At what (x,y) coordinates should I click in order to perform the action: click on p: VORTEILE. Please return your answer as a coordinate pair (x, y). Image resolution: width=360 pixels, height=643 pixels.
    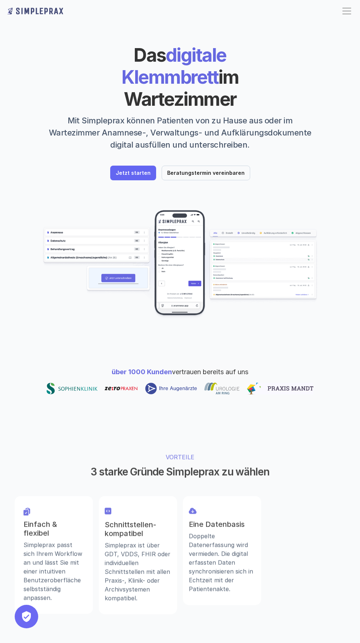
    Looking at the image, I should click on (180, 457).